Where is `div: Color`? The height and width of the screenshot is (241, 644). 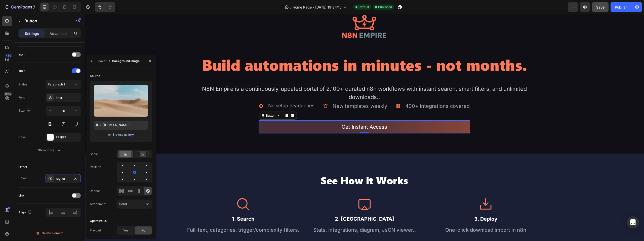 div: Color is located at coordinates (22, 137).